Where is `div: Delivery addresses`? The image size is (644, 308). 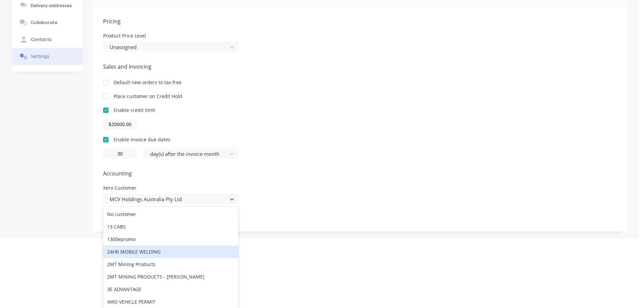 div: Delivery addresses is located at coordinates (52, 6).